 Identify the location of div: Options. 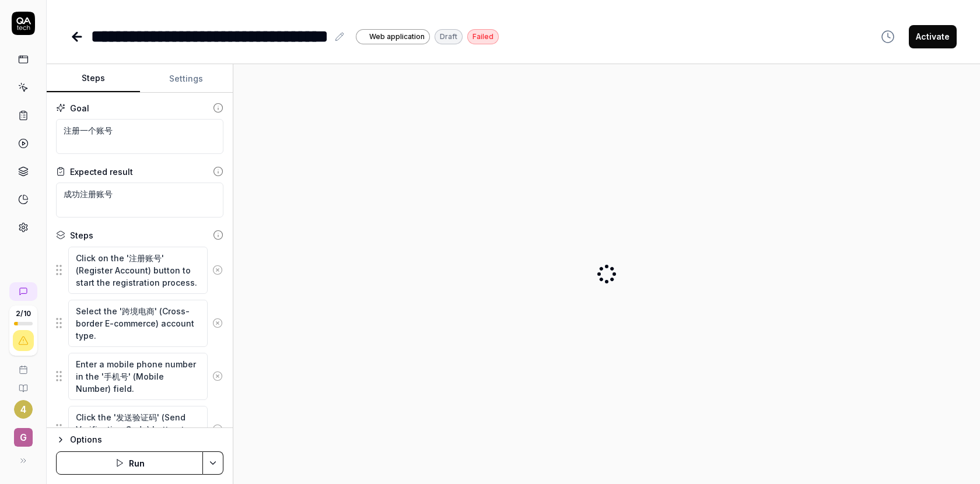
(147, 439).